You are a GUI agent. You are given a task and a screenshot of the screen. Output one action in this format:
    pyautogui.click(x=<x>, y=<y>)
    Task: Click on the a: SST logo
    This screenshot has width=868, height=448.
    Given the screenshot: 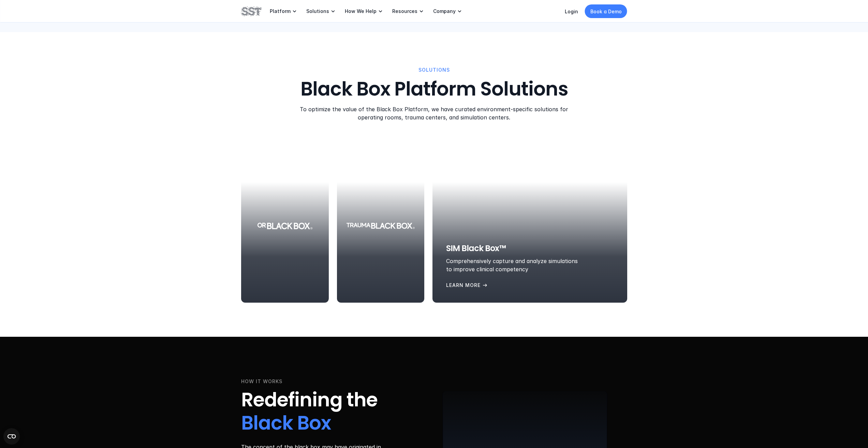 What is the action you would take?
    pyautogui.click(x=252, y=12)
    